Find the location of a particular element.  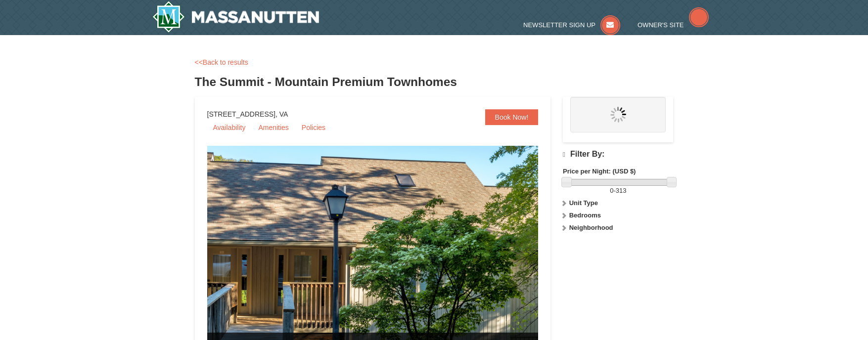

span: 0 is located at coordinates (611, 191).